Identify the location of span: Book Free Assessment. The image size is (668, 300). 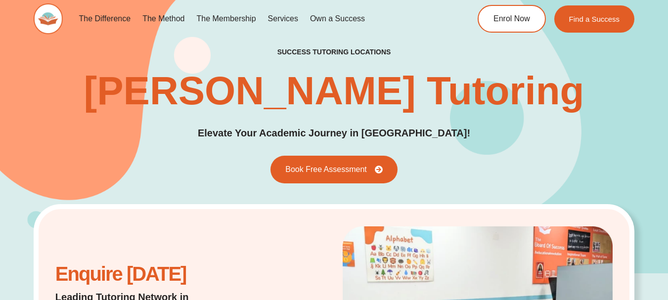
(326, 170).